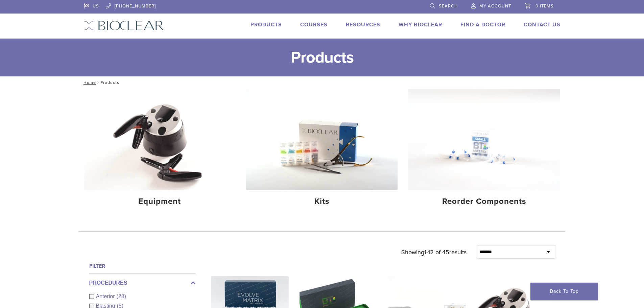  Describe the element at coordinates (160, 150) in the screenshot. I see `a: Equipment` at that location.